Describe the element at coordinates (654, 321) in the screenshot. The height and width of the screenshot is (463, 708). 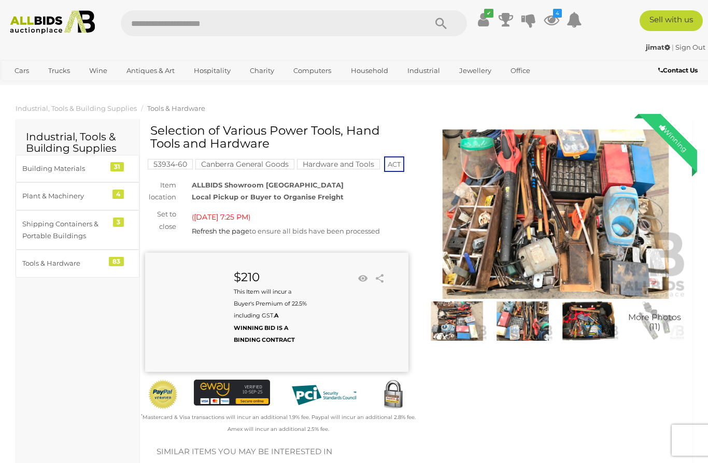
I see `a: More Photos(11)` at that location.